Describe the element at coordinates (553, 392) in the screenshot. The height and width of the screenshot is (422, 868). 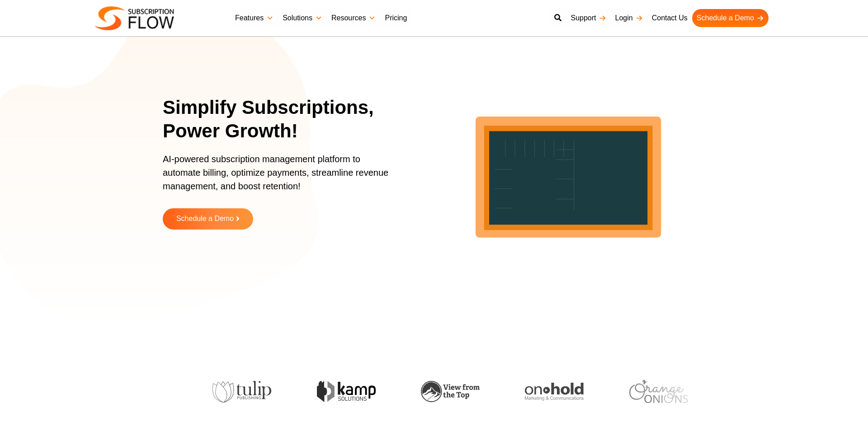
I see `img: onhold-marketing` at that location.